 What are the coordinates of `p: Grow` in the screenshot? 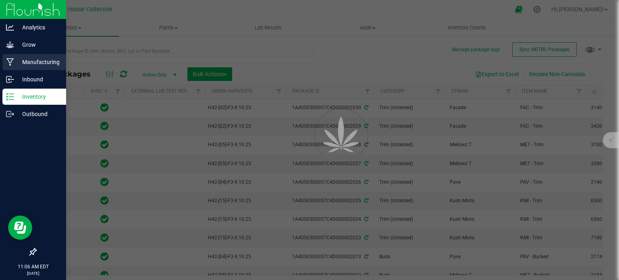 It's located at (38, 45).